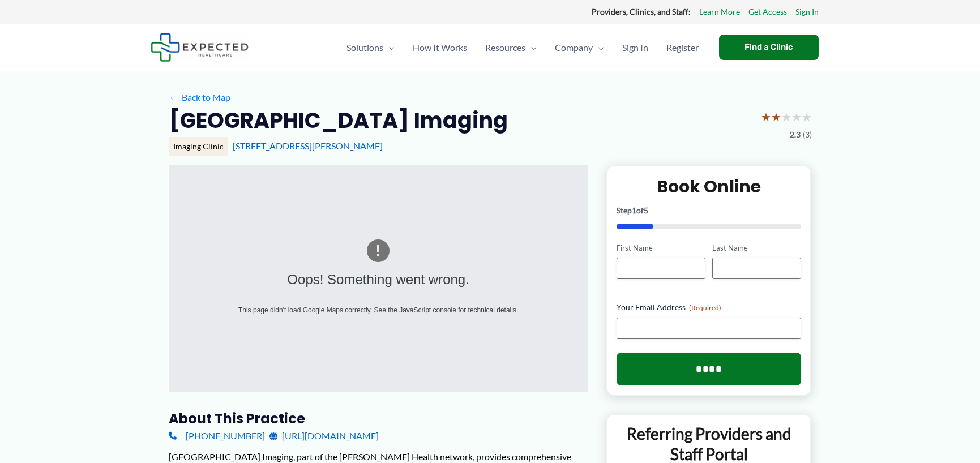 This screenshot has width=980, height=463. I want to click on div: Oops! Something went wrong., so click(378, 280).